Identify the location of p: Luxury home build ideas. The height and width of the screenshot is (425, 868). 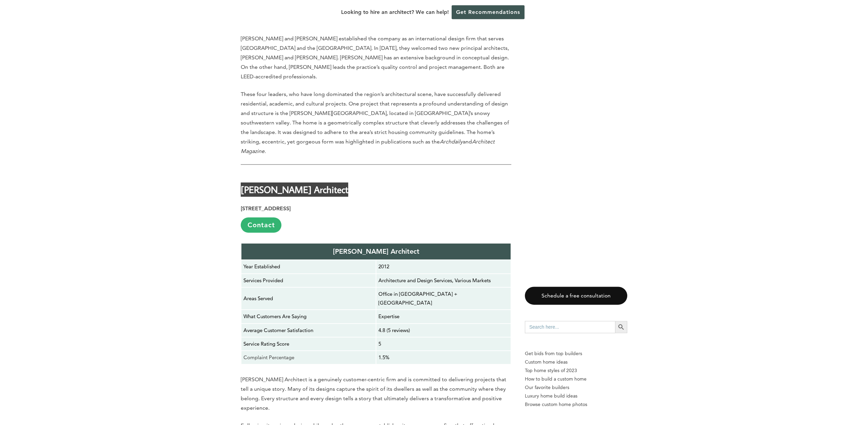
(576, 396).